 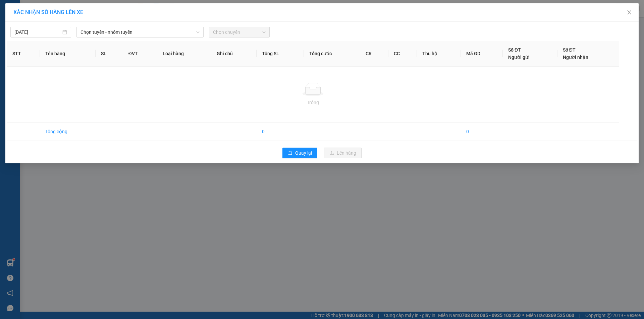 What do you see at coordinates (280, 54) in the screenshot?
I see `th: Tổng SL` at bounding box center [280, 54].